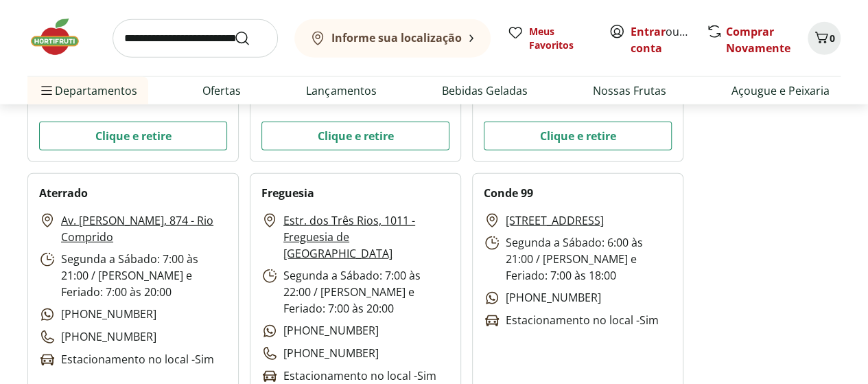 This screenshot has height=384, width=868. I want to click on img: Hortifruti, so click(62, 37).